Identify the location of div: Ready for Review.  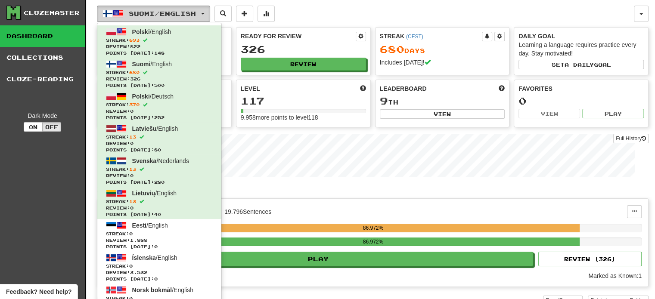
(298, 36).